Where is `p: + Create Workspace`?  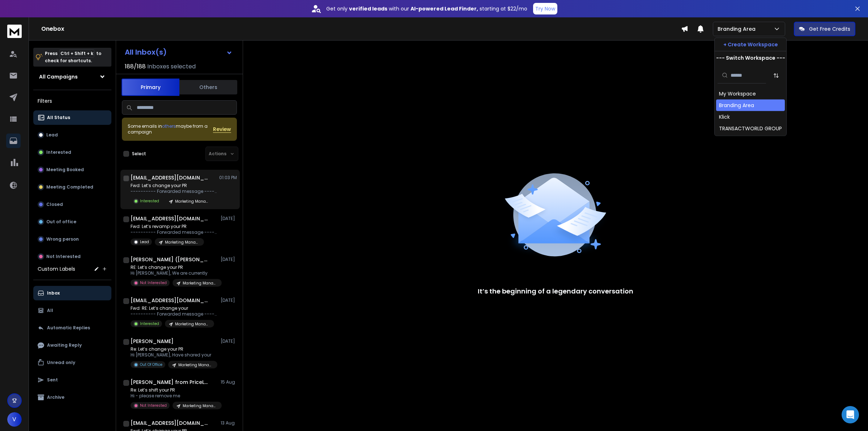 p: + Create Workspace is located at coordinates (750, 45).